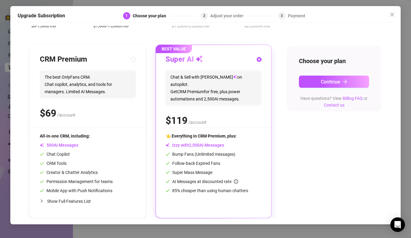 The width and height of the screenshot is (411, 238). What do you see at coordinates (229, 16) in the screenshot?
I see `div: Adjust your order` at bounding box center [229, 16].